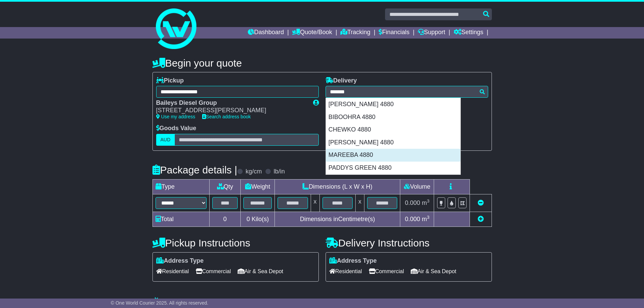 This screenshot has width=644, height=308. I want to click on td: Kilo(s), so click(258, 219).